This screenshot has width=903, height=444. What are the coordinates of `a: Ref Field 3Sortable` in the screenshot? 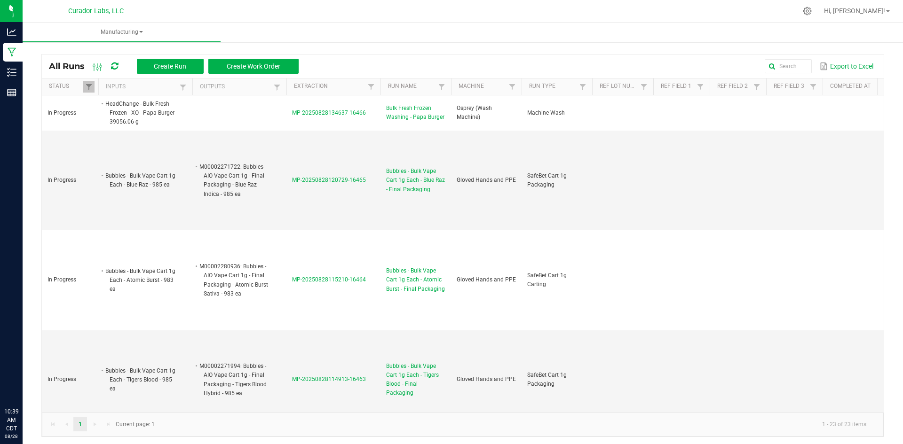 It's located at (790, 87).